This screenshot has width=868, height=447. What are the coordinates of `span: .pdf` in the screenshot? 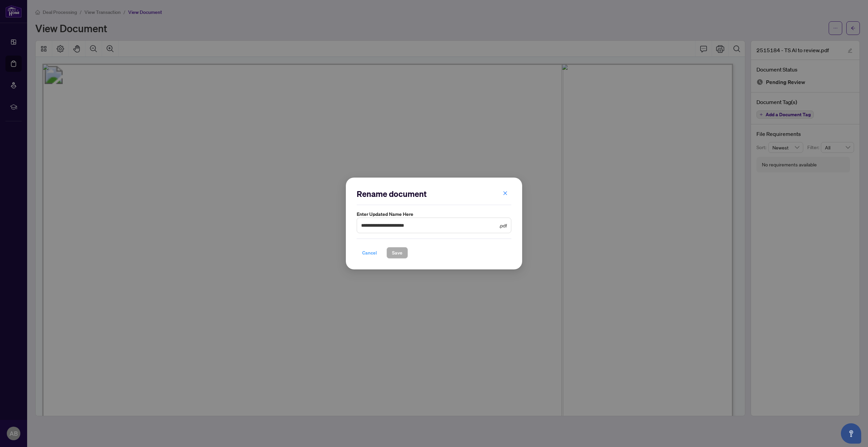 It's located at (503, 225).